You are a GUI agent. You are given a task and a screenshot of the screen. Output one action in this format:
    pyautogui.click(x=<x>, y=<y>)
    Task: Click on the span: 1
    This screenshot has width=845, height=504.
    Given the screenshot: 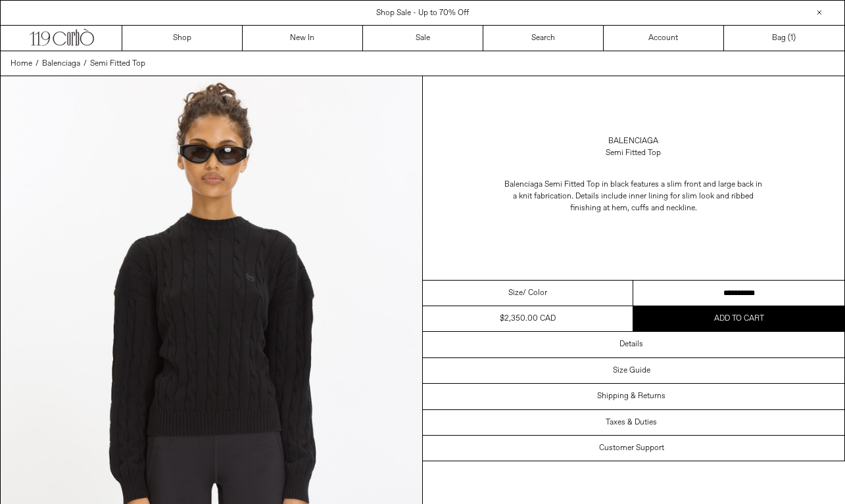 What is the action you would take?
    pyautogui.click(x=792, y=38)
    